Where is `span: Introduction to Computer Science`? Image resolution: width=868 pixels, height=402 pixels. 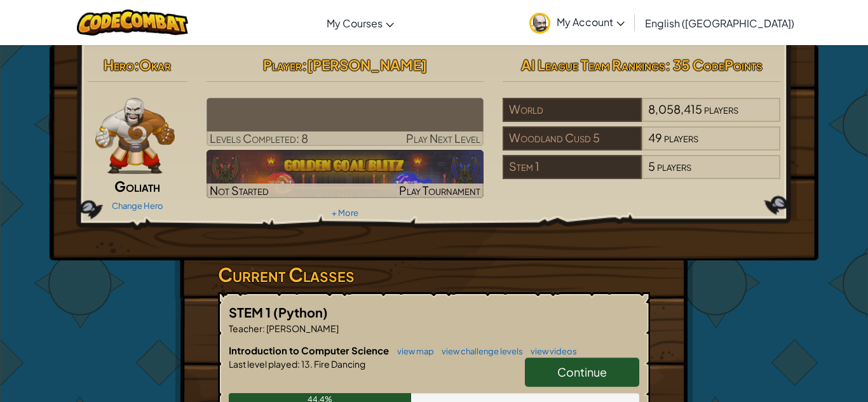 span: Introduction to Computer Science is located at coordinates (310, 350).